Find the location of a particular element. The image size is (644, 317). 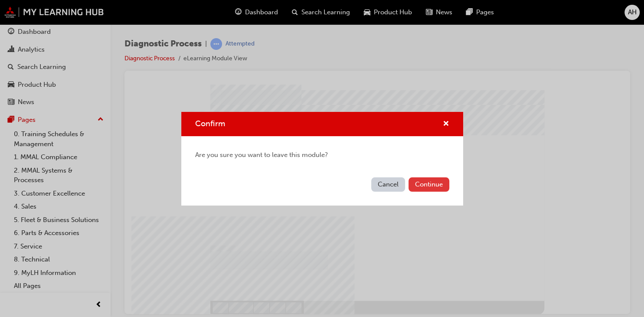

div: Image is located at coordinates (246, 223).